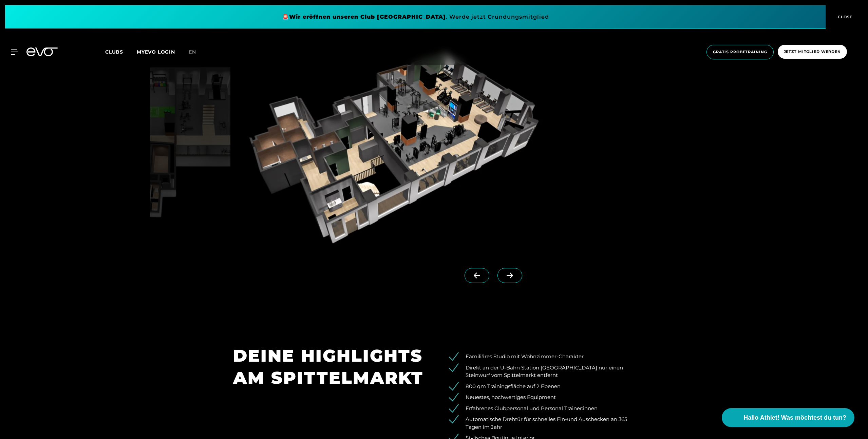  What do you see at coordinates (121, 52) in the screenshot?
I see `a: Clubs` at bounding box center [121, 52].